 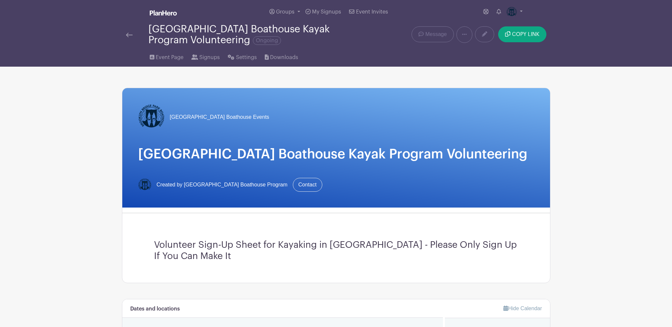 I want to click on a: Message, so click(x=432, y=34).